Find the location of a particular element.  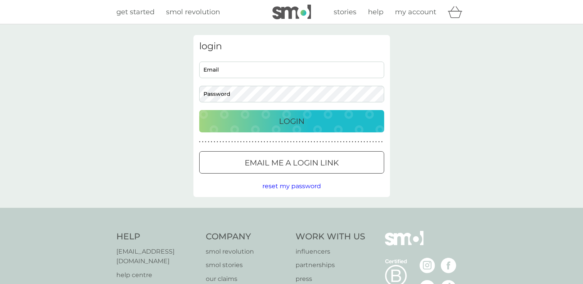

span: help is located at coordinates (375, 12).